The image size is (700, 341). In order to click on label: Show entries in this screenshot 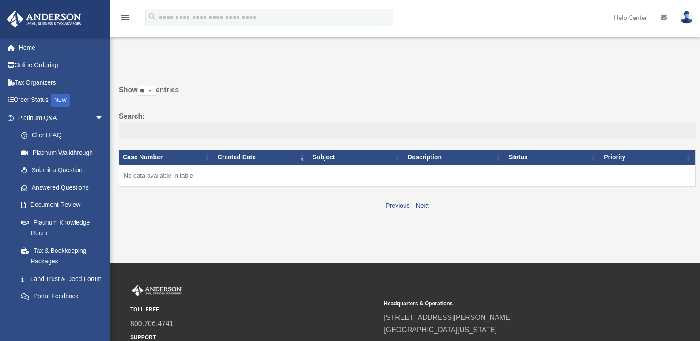, I will do `click(407, 94)`.